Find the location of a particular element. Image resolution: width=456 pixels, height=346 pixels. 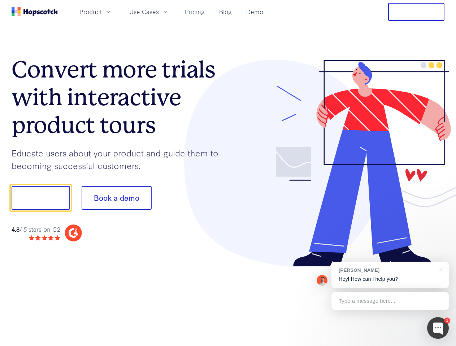

a: Book a demo is located at coordinates (116, 198).